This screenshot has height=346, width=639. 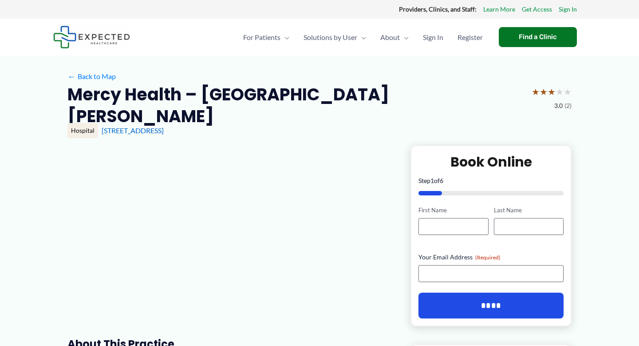 What do you see at coordinates (390, 37) in the screenshot?
I see `span: About` at bounding box center [390, 37].